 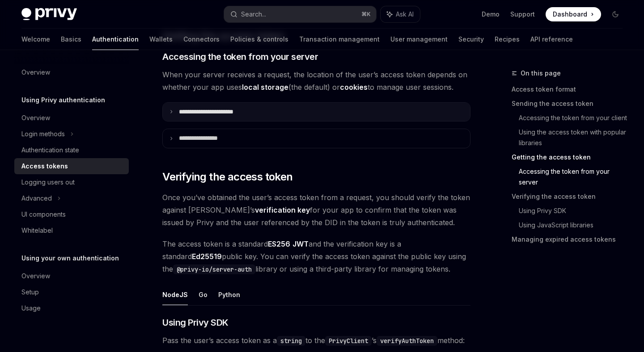 What do you see at coordinates (227, 177) in the screenshot?
I see `span: Verifying the access token` at bounding box center [227, 177].